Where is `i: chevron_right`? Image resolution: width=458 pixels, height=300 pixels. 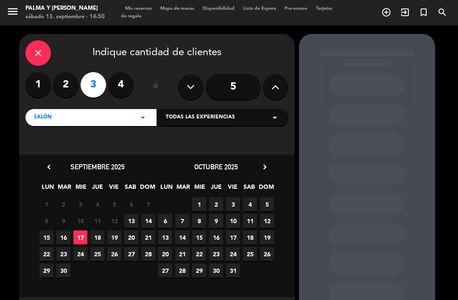 i: chevron_right is located at coordinates (265, 167).